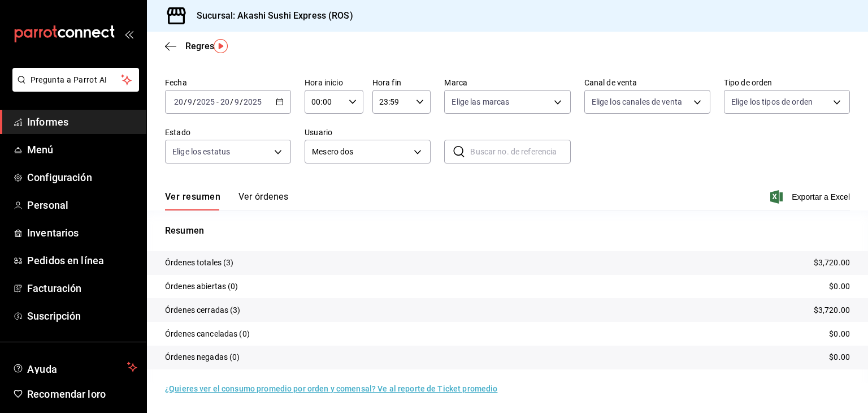 The width and height of the screenshot is (868, 413). What do you see at coordinates (42, 369) in the screenshot?
I see `font: Ayuda` at bounding box center [42, 369].